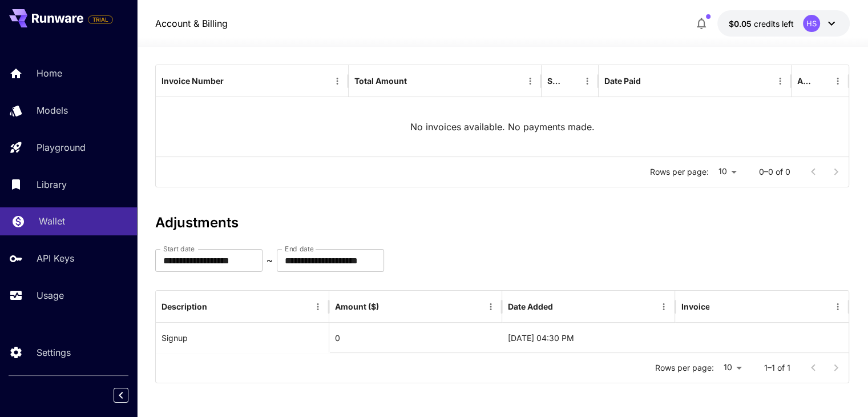  I want to click on div: $0.0476, so click(761, 23).